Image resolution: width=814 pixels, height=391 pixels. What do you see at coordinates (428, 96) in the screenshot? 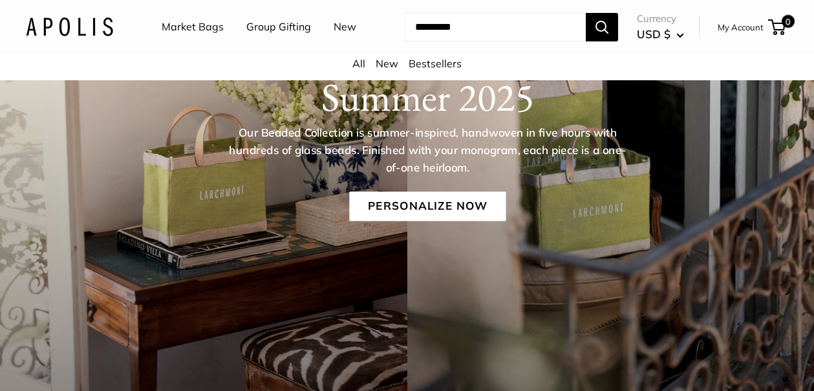
I see `h1: Summer 2025` at bounding box center [428, 96].